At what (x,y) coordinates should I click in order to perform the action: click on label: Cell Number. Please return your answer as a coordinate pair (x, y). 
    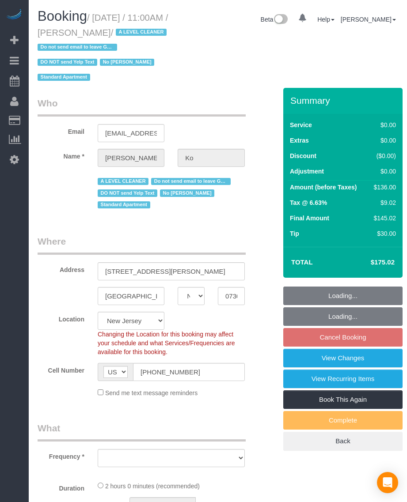
    Looking at the image, I should click on (61, 369).